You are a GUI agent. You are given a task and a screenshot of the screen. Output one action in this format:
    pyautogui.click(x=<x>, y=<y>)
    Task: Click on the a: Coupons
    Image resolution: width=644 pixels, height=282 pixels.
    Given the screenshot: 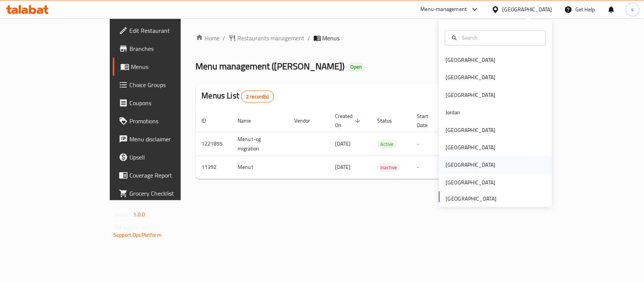 What is the action you would take?
    pyautogui.click(x=165, y=103)
    